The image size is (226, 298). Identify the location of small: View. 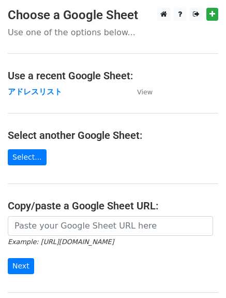
(145, 92).